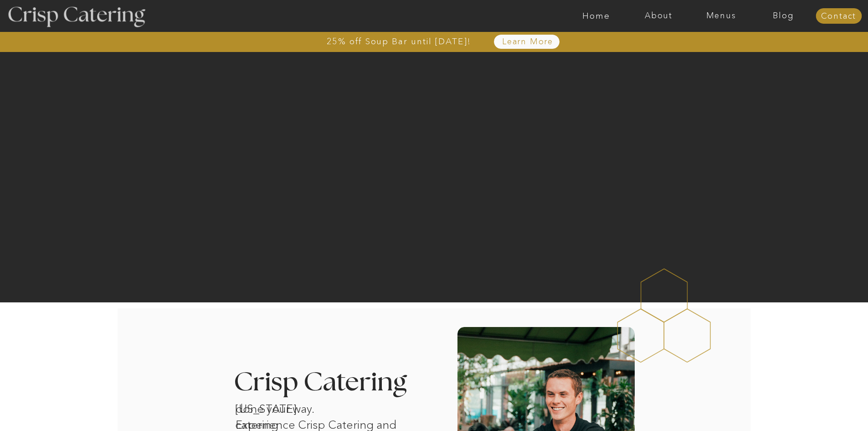 Image resolution: width=868 pixels, height=431 pixels. Describe the element at coordinates (839, 16) in the screenshot. I see `nav: Contact` at that location.